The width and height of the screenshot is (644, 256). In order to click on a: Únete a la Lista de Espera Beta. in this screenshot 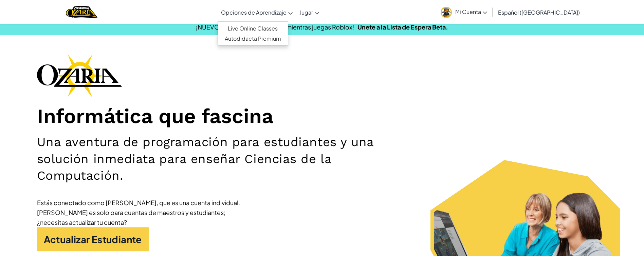, I will do `click(402, 27)`.